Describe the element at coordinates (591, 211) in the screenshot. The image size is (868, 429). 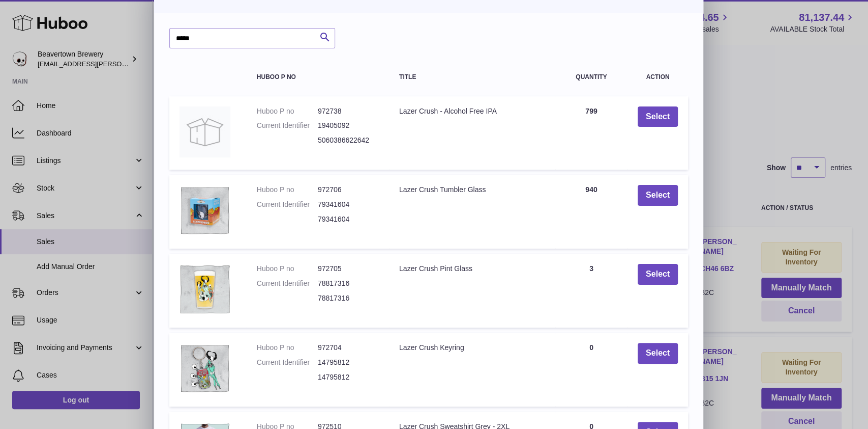
I see `td: 940` at that location.